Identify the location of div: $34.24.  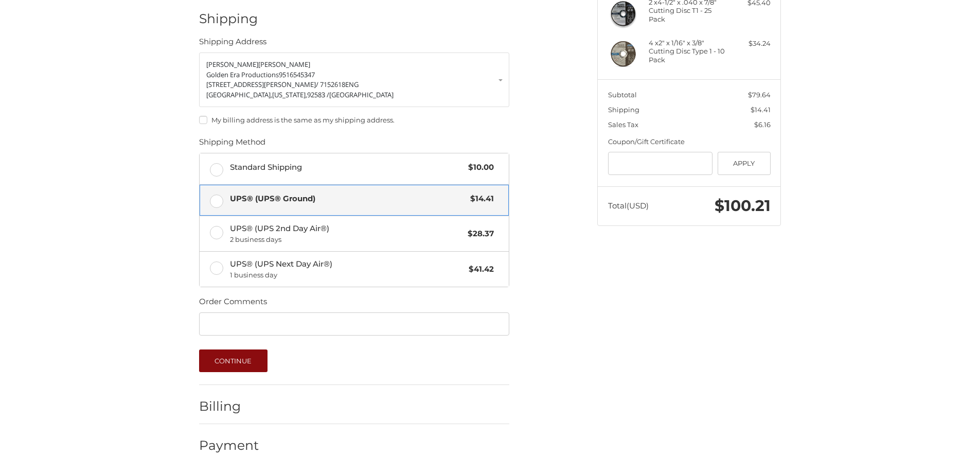
(750, 44).